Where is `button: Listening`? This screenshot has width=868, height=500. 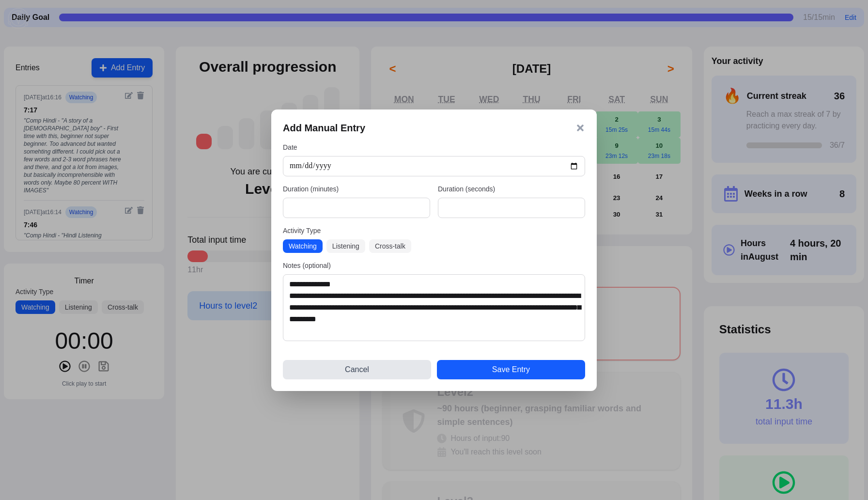 button: Listening is located at coordinates (346, 246).